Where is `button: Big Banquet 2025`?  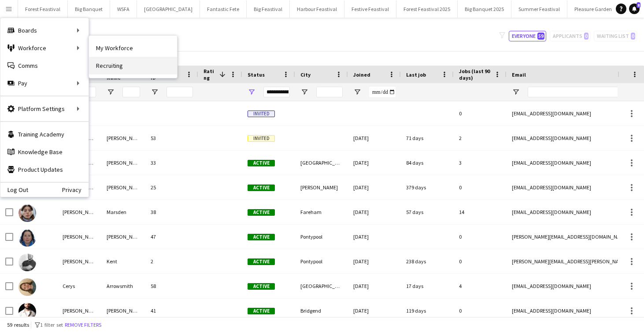
button: Big Banquet 2025 is located at coordinates (485, 9).